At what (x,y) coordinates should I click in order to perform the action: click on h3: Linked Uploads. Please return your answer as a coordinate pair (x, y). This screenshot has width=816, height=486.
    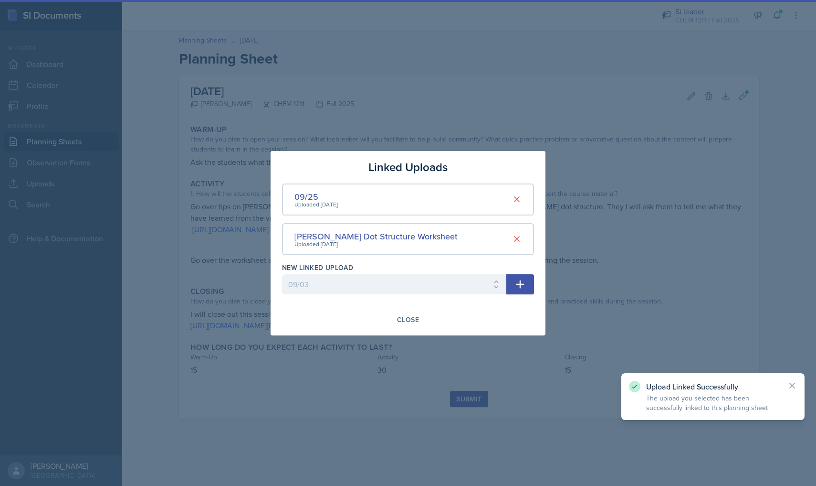
    Looking at the image, I should click on (408, 167).